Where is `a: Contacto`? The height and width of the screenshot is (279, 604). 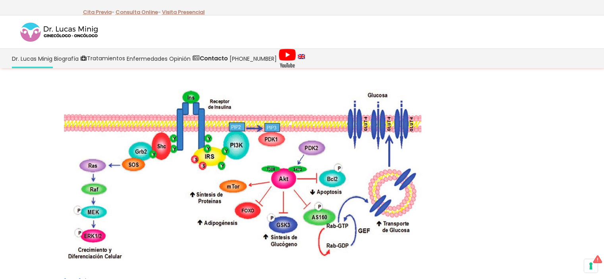
a: Contacto is located at coordinates (210, 58).